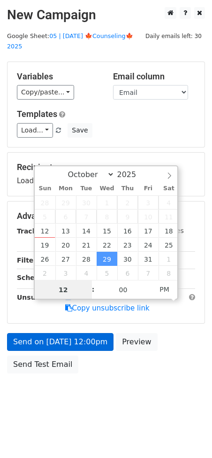  What do you see at coordinates (45, 231) in the screenshot?
I see `span: October 12, 2025` at bounding box center [45, 231].